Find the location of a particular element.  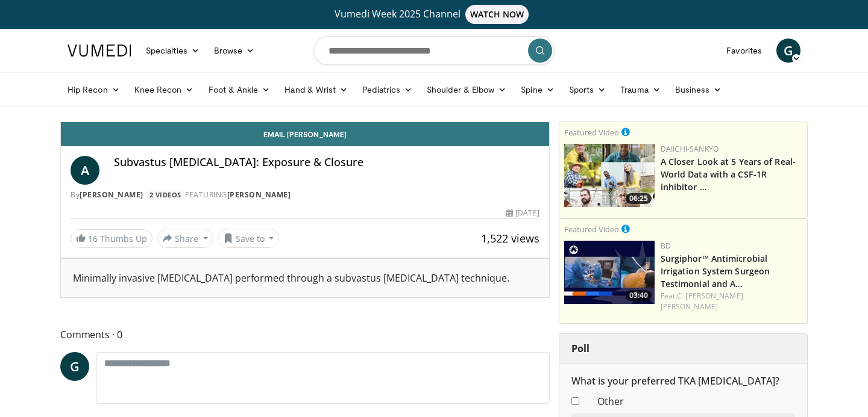

a: Shoulder & Elbow is located at coordinates (467, 89).